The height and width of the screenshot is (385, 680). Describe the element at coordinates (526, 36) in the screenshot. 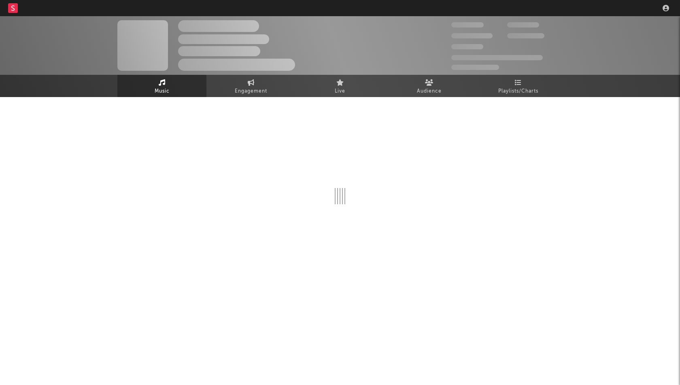

I see `span: 1 000 000` at that location.